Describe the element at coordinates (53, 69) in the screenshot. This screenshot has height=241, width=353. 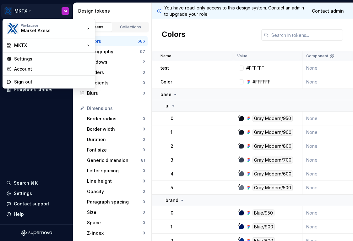
I see `div: Account` at that location.